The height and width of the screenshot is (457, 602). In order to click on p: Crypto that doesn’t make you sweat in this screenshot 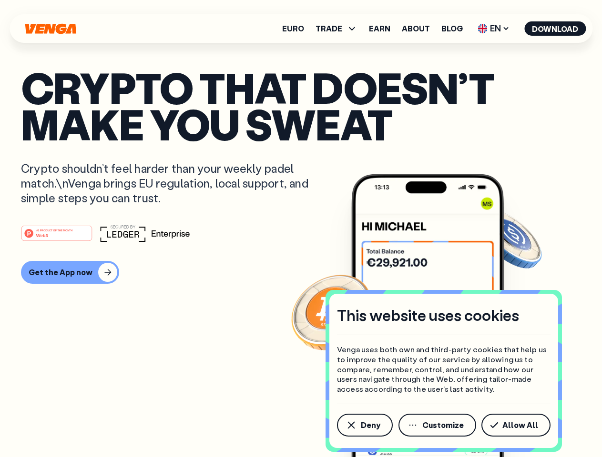, I will do `click(301, 105)`.